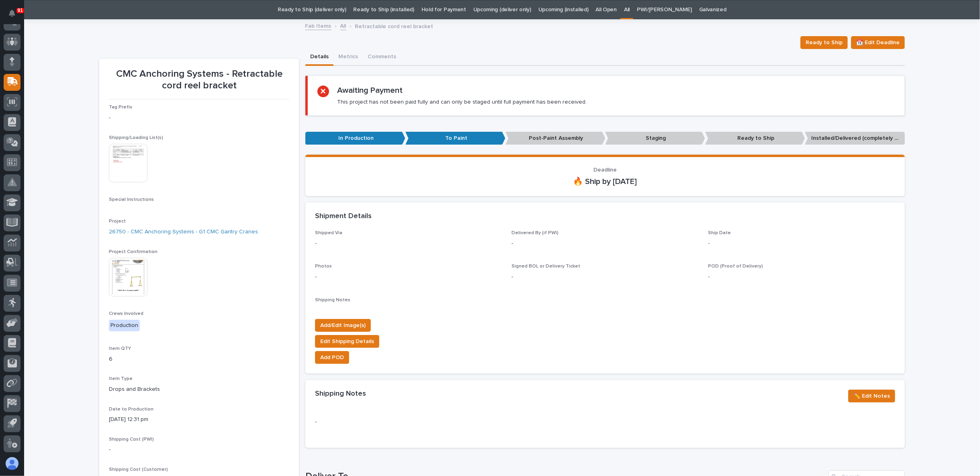 Image resolution: width=980 pixels, height=476 pixels. What do you see at coordinates (121, 107) in the screenshot?
I see `span: Tag Prefix` at bounding box center [121, 107].